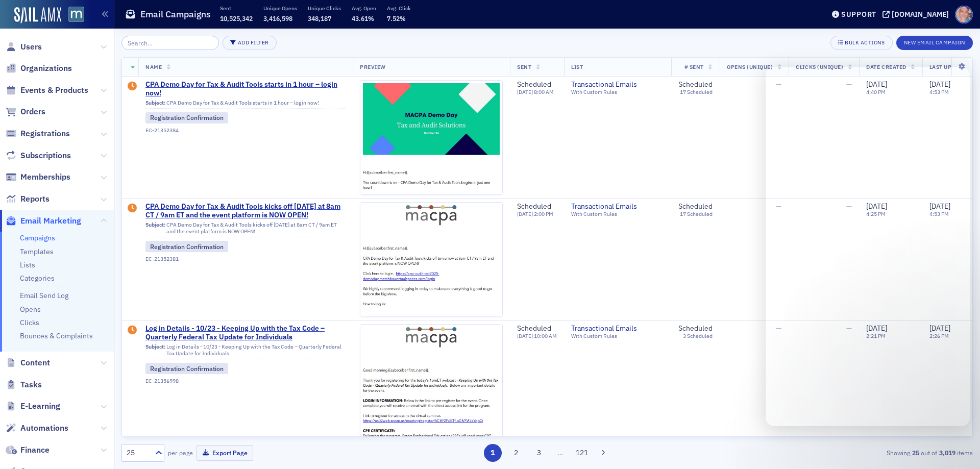  Describe the element at coordinates (320, 18) in the screenshot. I see `span: 348,187` at that location.